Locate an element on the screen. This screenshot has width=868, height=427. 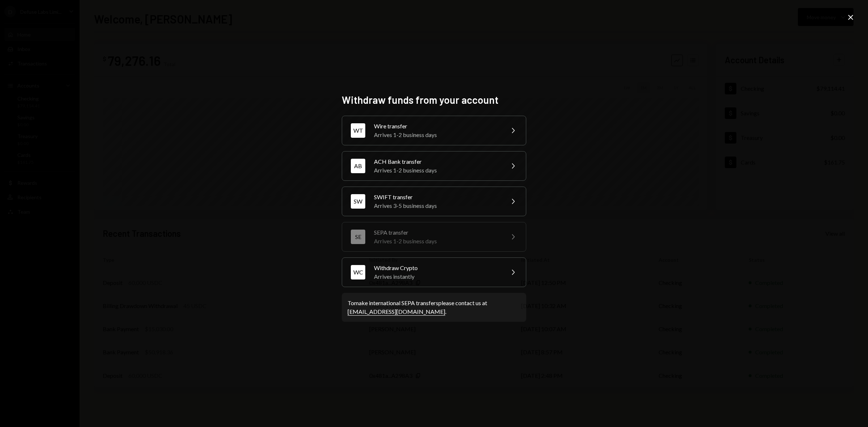
button: SWSWIFT transferArrives 3-5 business days is located at coordinates (434, 201).